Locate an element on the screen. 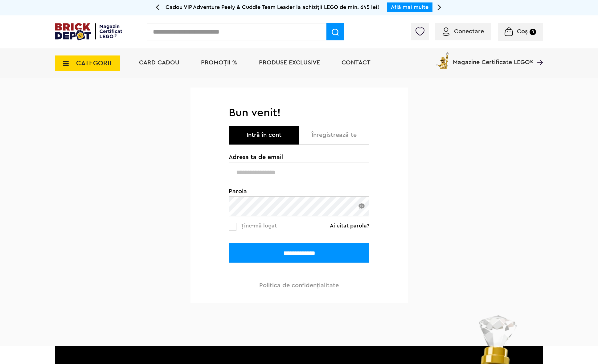  a: Ai uitat parola? is located at coordinates (350, 226).